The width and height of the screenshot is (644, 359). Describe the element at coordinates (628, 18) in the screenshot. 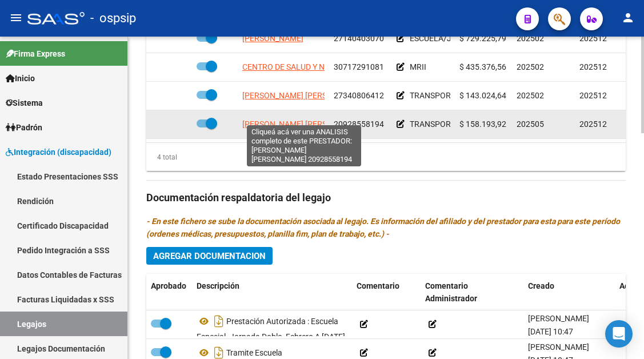

I see `mat-icon: person` at that location.